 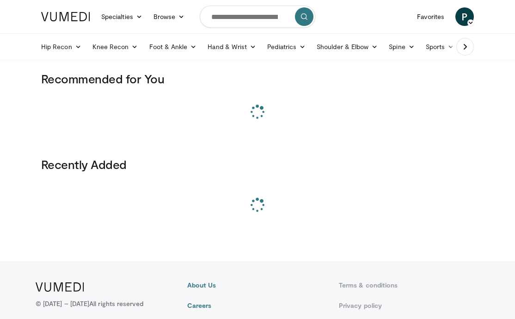 I want to click on span: P, so click(x=465, y=17).